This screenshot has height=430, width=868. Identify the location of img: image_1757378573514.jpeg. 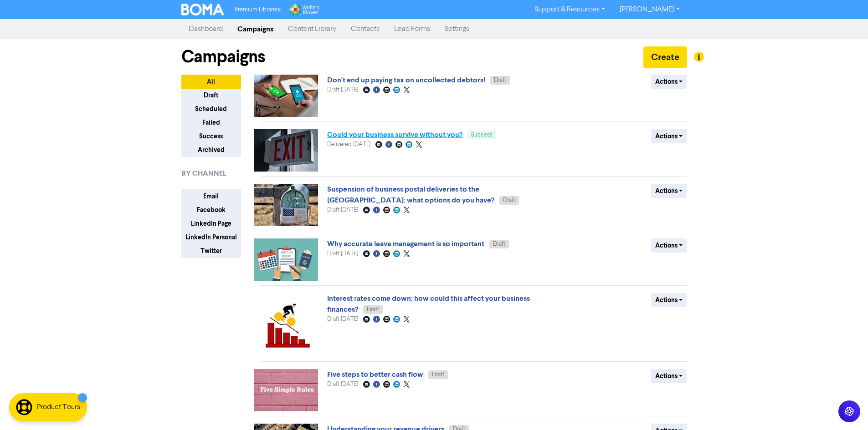
(286, 390).